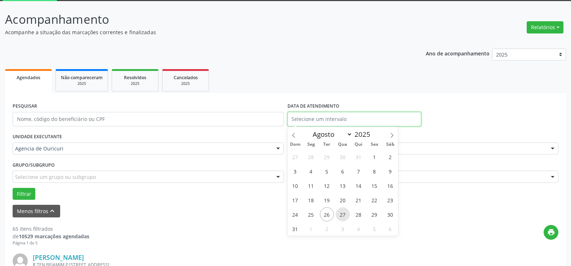  What do you see at coordinates (390, 214) in the screenshot?
I see `span: Agosto 30, 2025` at bounding box center [390, 214].